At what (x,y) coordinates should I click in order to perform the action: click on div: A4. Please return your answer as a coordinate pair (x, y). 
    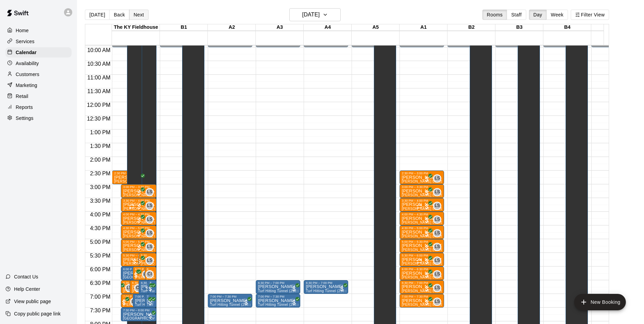
    Looking at the image, I should click on (328, 27).